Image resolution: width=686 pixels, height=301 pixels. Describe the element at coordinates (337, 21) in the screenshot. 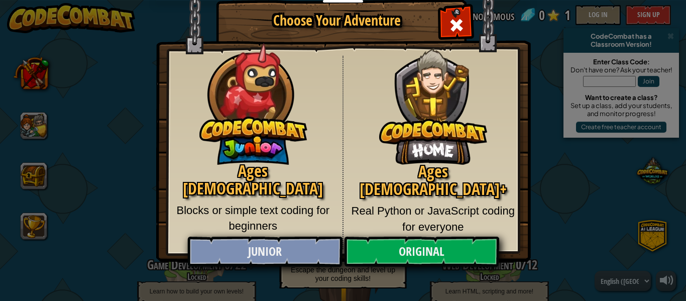

I see `h1: Choose Your Adventure` at that location.